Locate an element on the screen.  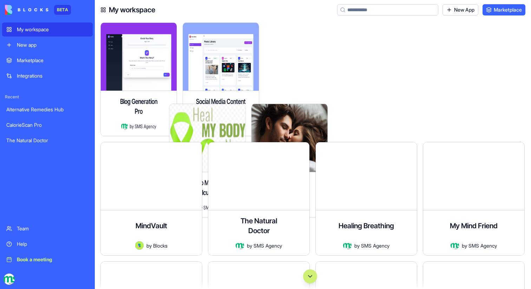
a: MindVaultAvatarbyBlocks is located at coordinates (151, 199).